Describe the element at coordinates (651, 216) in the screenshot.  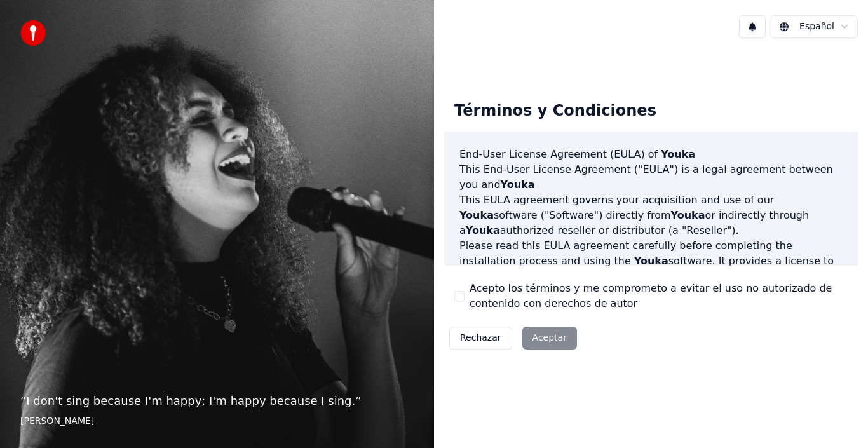
I see `p: This EULA agreement governs your acquisition and use of our software ("Software") directly from o...` at that location.